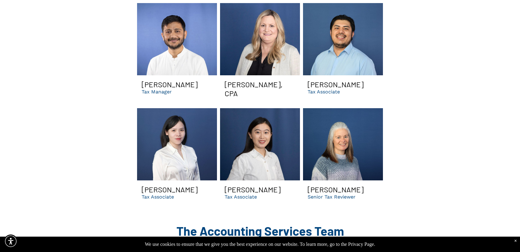  What do you see at coordinates (332, 197) in the screenshot?
I see `p: Senior Tax Reviewer` at bounding box center [332, 197].